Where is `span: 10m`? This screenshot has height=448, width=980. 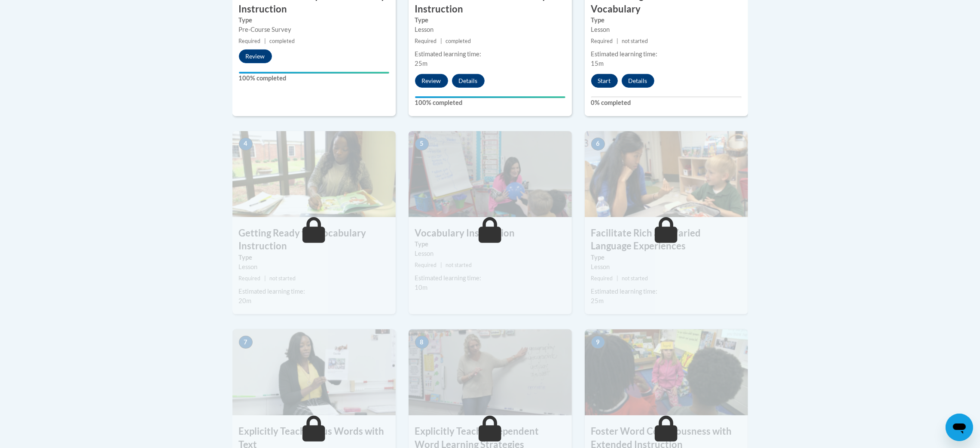 span: 10m is located at coordinates (422, 287).